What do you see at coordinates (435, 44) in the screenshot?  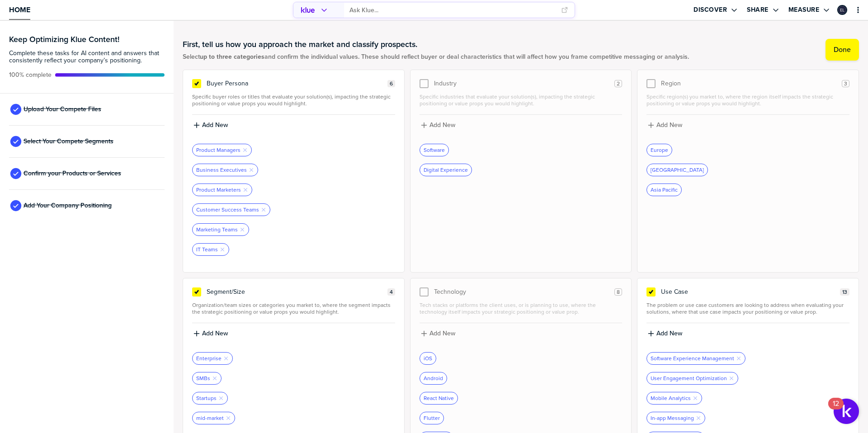 I see `h1: First, tell us how you approach the market and classify prospects.` at bounding box center [435, 44].